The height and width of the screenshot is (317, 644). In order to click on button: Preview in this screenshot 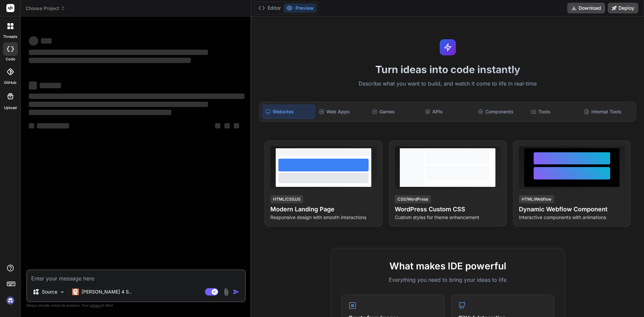, I will do `click(300, 8)`.